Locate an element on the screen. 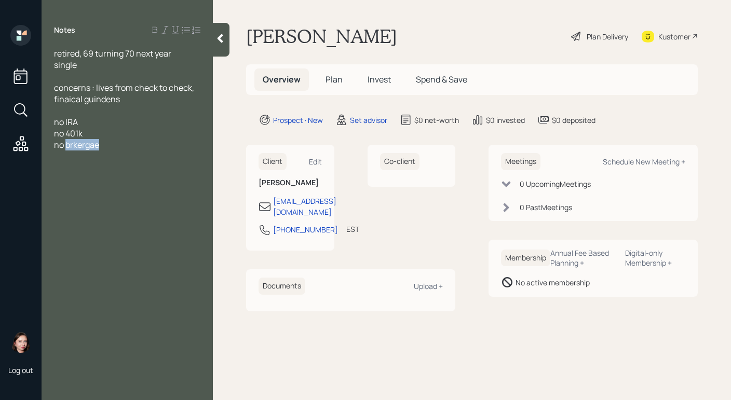  span: Plan is located at coordinates (334, 79).